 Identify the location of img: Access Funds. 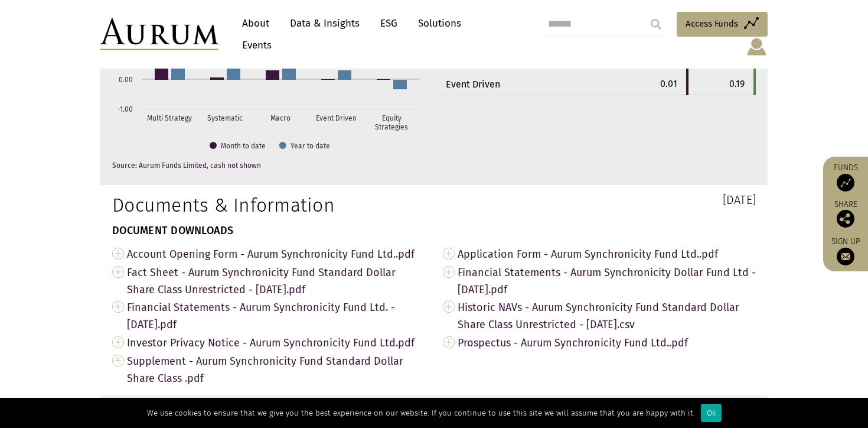
(846, 183).